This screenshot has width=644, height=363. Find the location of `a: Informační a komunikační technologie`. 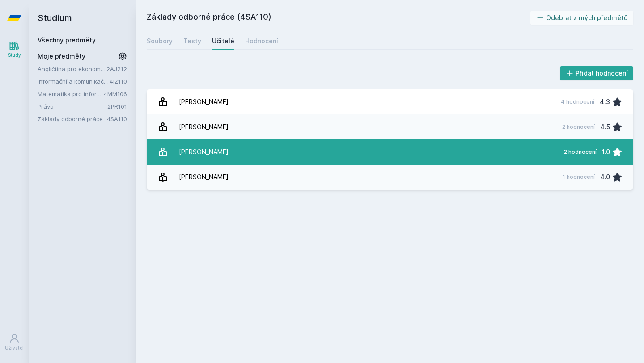

a: Informační a komunikační technologie is located at coordinates (73, 81).